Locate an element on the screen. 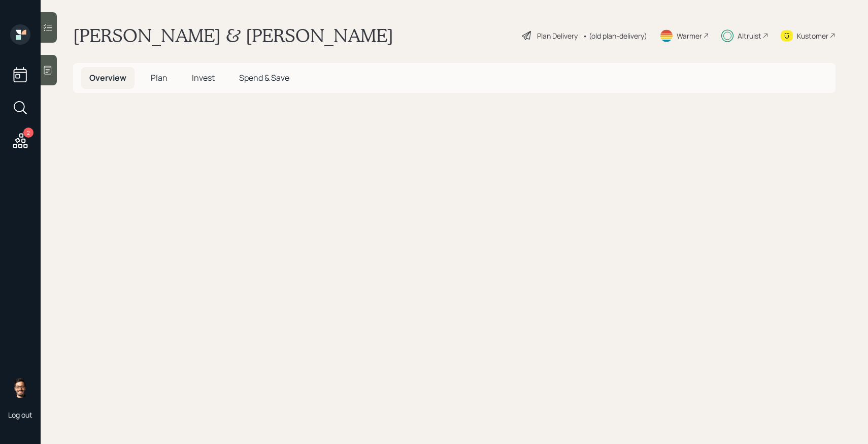 This screenshot has width=868, height=444. span: Spend & Save is located at coordinates (264, 78).